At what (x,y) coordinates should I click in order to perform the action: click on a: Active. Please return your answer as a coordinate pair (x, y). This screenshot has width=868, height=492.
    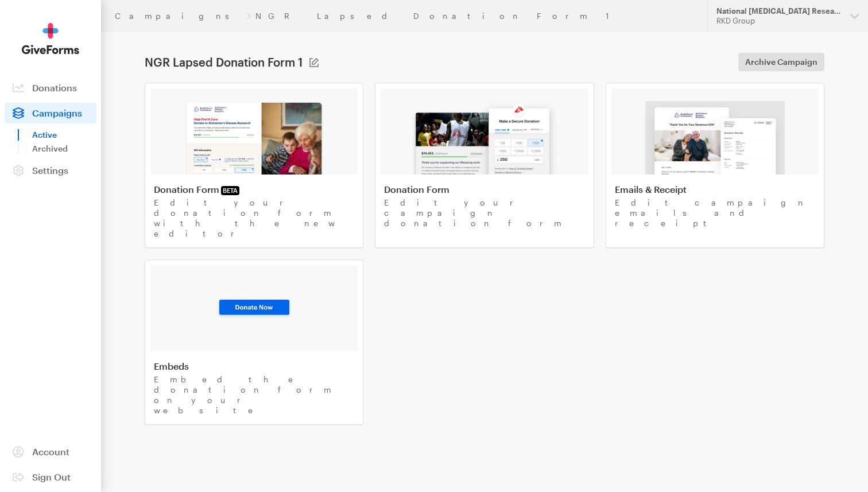
    Looking at the image, I should click on (64, 135).